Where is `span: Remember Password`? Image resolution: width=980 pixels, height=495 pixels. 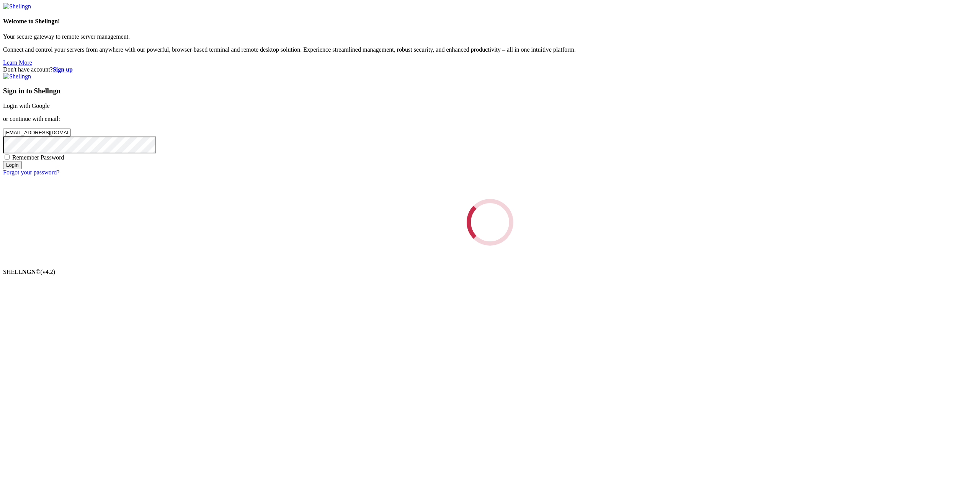 span: Remember Password is located at coordinates (38, 158).